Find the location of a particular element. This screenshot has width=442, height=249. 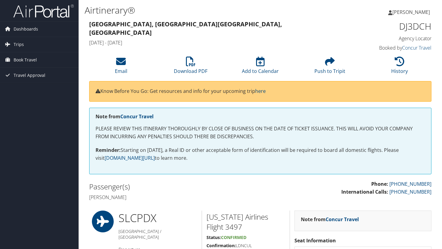

h1: Airtinerary® is located at coordinates (202, 10).